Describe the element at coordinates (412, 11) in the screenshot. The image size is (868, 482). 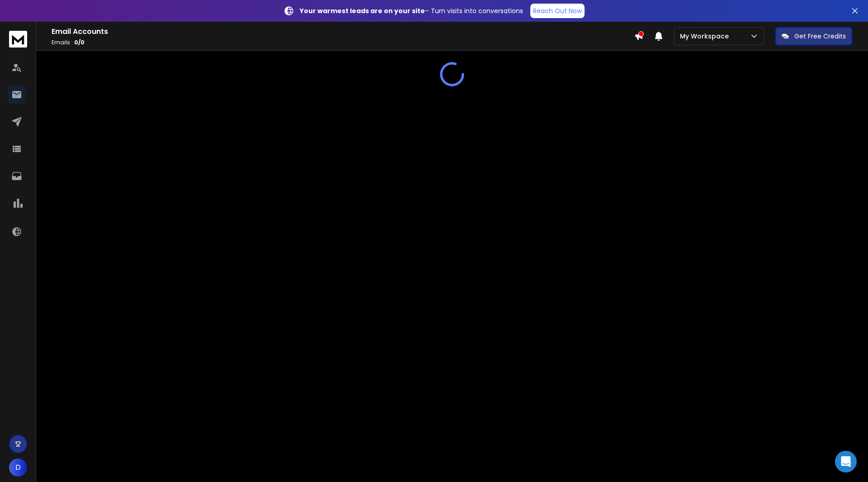
I see `p: – Turn visits into conversations` at that location.